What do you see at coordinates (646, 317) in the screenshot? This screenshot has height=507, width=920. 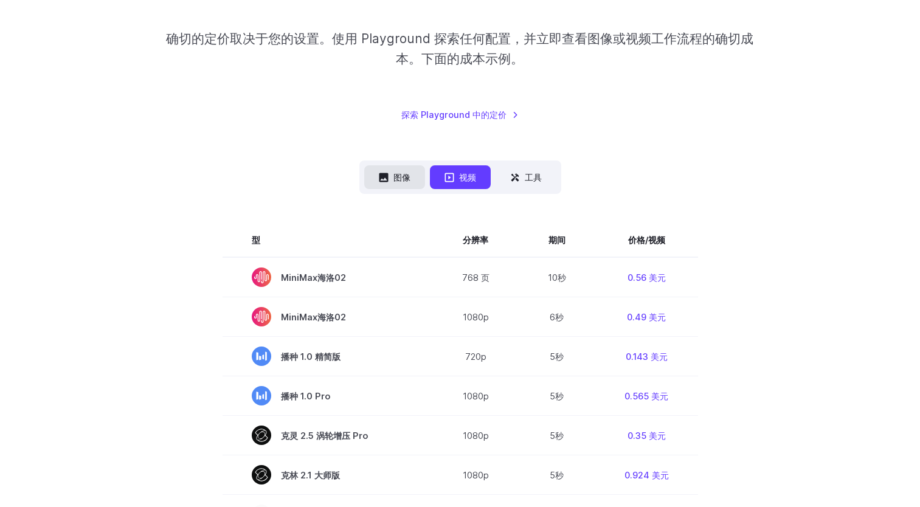 I see `td: 0.49 美元` at bounding box center [646, 317].